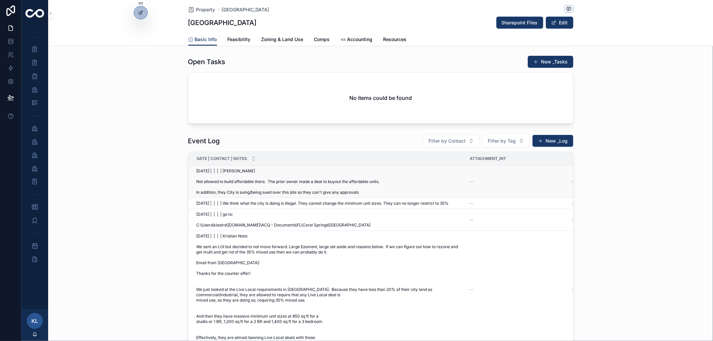 This screenshot has height=341, width=713. Describe the element at coordinates (502, 141) in the screenshot. I see `span: Filter by Tag` at that location.